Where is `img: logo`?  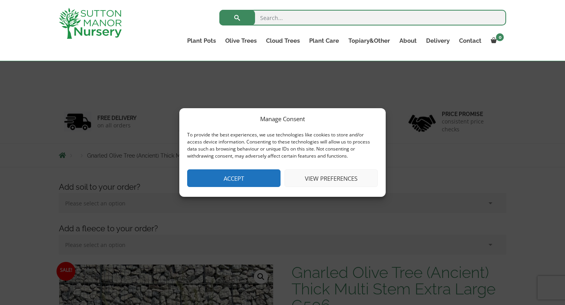 img: logo is located at coordinates (90, 23).